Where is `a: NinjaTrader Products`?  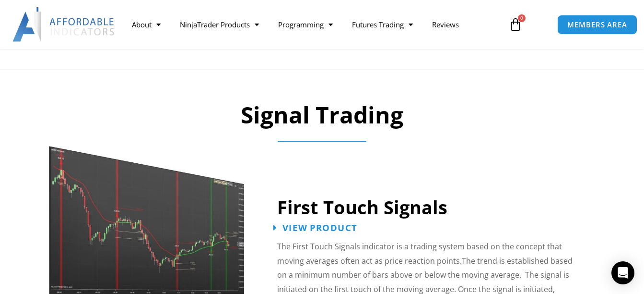 a: NinjaTrader Products is located at coordinates (219, 24).